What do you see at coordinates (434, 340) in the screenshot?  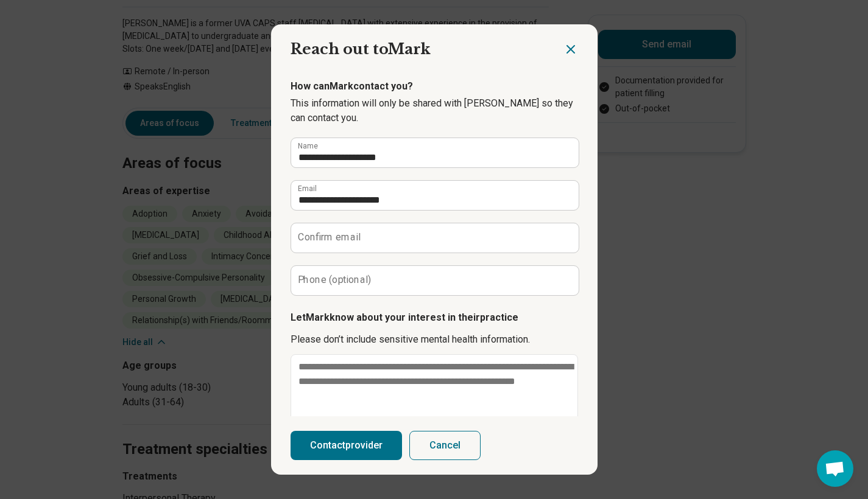 I see `p: Please don’t include sensitive mental health information.` at bounding box center [434, 340].